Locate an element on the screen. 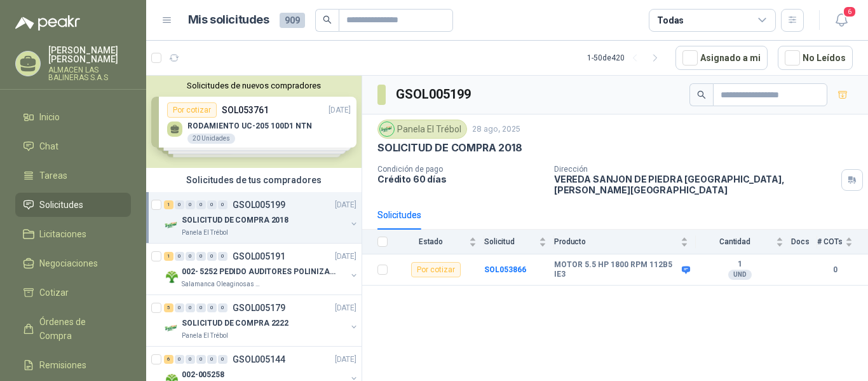 Image resolution: width=868 pixels, height=381 pixels. div: 1 - 50 de 420 is located at coordinates (626, 57).